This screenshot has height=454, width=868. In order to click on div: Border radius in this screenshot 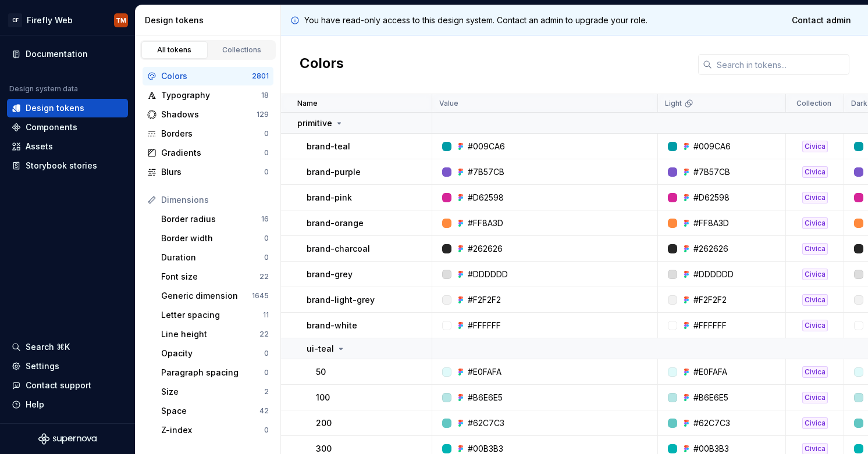, I will do `click(211, 219)`.